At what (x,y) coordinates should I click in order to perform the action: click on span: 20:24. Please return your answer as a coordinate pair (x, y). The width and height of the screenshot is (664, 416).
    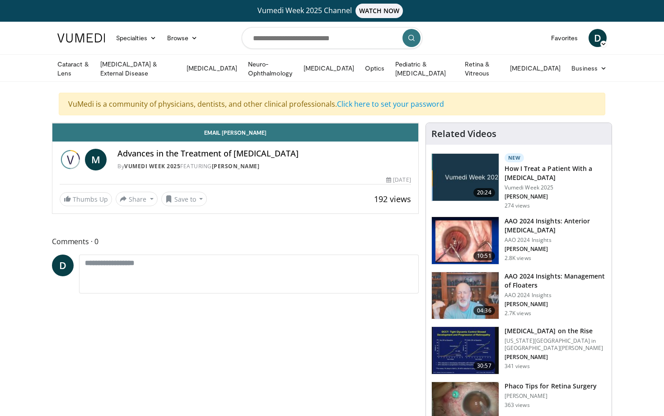
    Looking at the image, I should click on (484, 192).